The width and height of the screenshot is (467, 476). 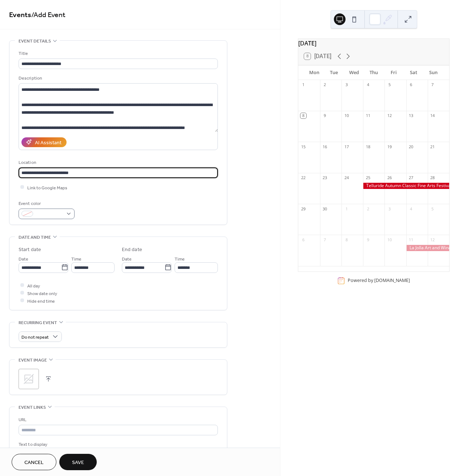 What do you see at coordinates (325, 209) in the screenshot?
I see `div: 30` at bounding box center [325, 209].